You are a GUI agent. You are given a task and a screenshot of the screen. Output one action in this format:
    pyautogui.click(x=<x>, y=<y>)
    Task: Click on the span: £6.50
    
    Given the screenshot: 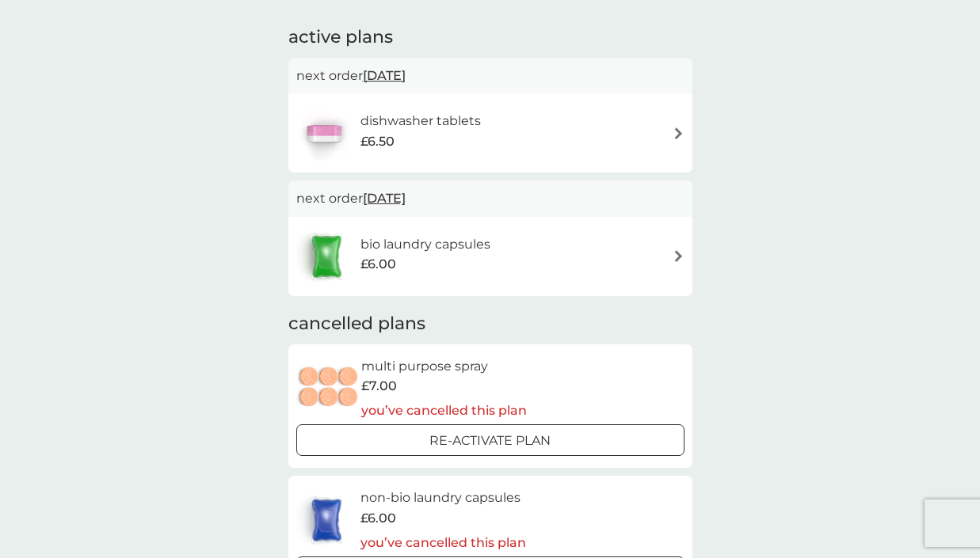 What is the action you would take?
    pyautogui.click(x=377, y=141)
    